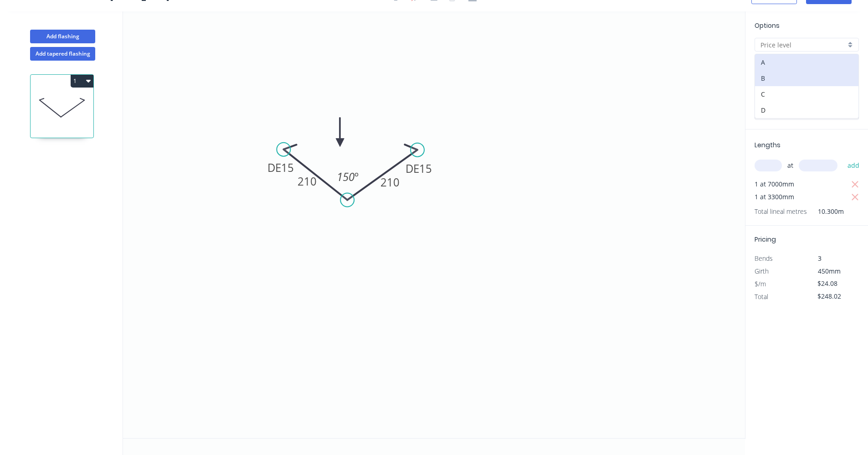 The width and height of the screenshot is (868, 455). I want to click on button: 1, so click(82, 81).